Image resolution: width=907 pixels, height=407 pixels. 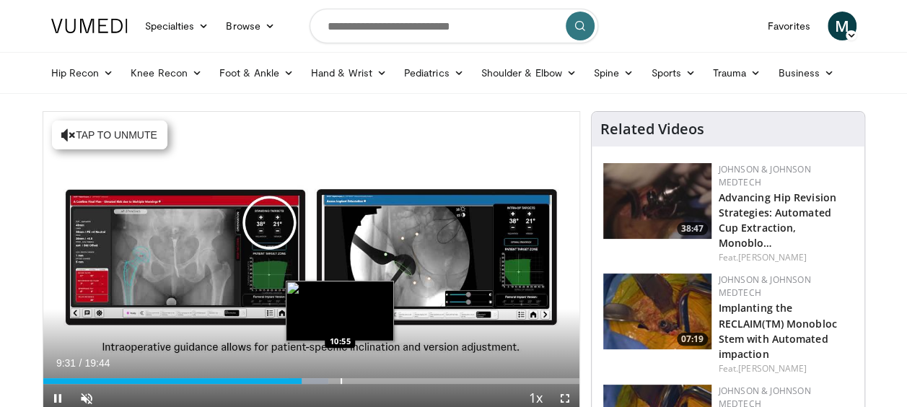 I want to click on a: Favorites, so click(x=789, y=26).